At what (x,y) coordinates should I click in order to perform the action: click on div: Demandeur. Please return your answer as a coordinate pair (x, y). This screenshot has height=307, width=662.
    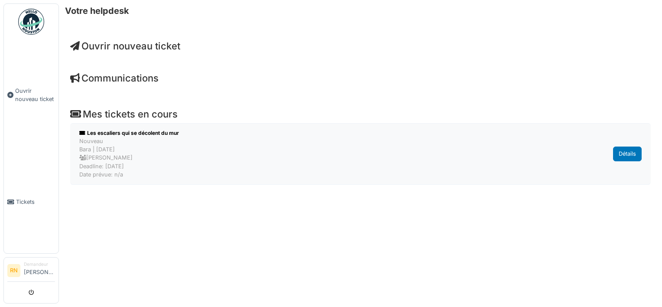
    Looking at the image, I should click on (39, 264).